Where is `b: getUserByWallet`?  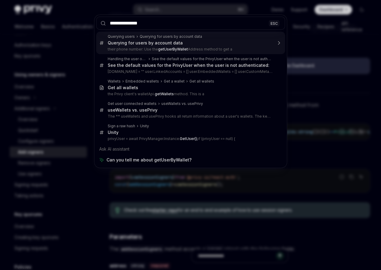
b: getUserByWallet is located at coordinates (173, 49).